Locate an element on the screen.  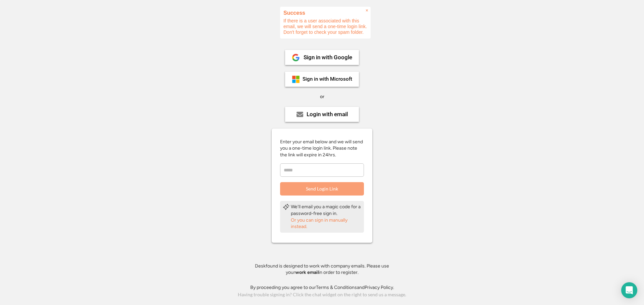
div: Open Intercom Messenger is located at coordinates (630, 291).